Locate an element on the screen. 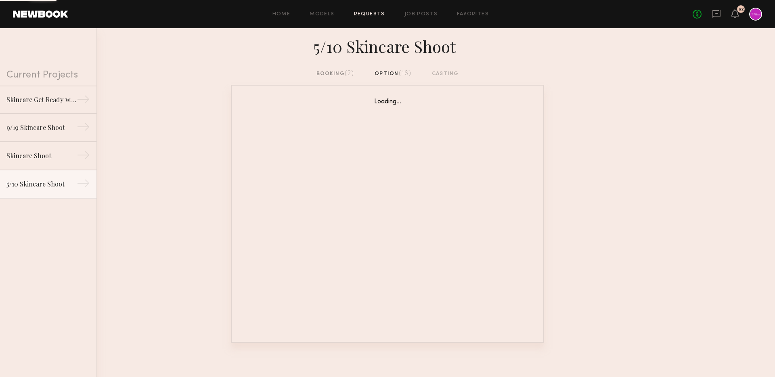 The height and width of the screenshot is (377, 775). div: Loading... is located at coordinates (387, 102).